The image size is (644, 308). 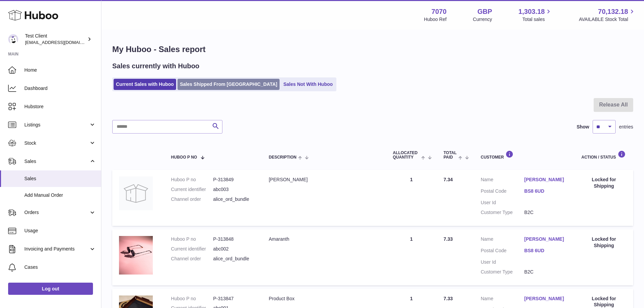 I want to click on dd: P-313848, so click(x=234, y=239).